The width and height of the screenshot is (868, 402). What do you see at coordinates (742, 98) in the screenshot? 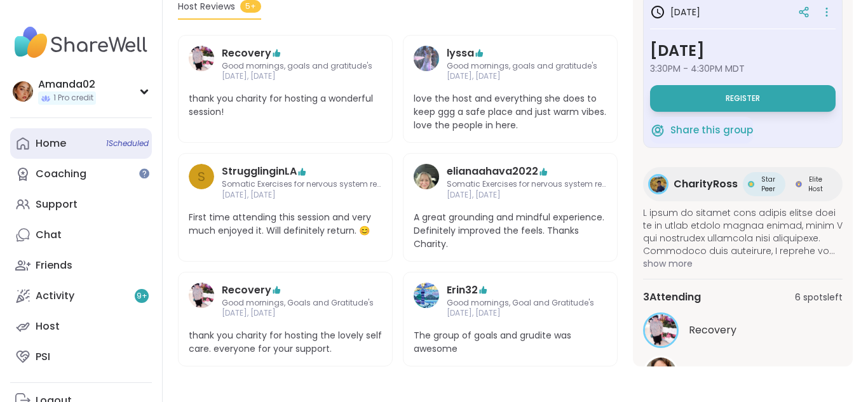
I see `button: Register` at bounding box center [742, 98].